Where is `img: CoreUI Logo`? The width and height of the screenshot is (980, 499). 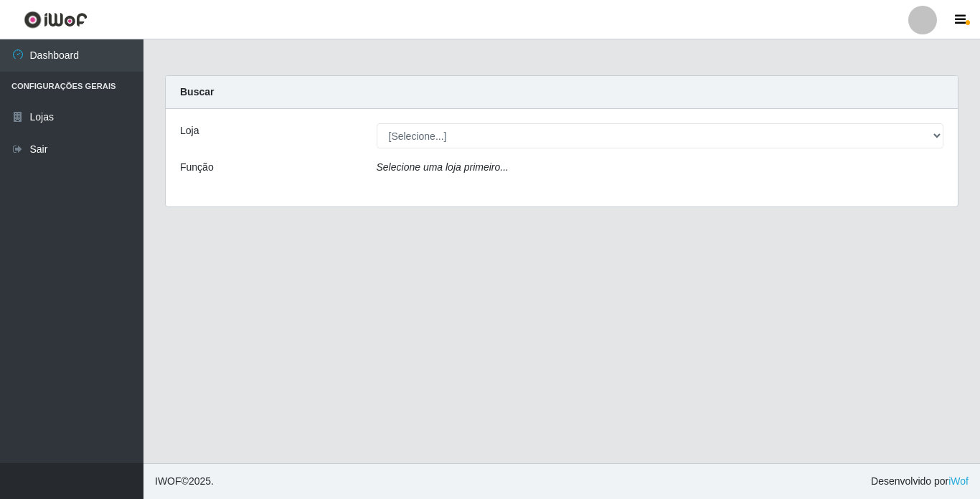
img: CoreUI Logo is located at coordinates (56, 19).